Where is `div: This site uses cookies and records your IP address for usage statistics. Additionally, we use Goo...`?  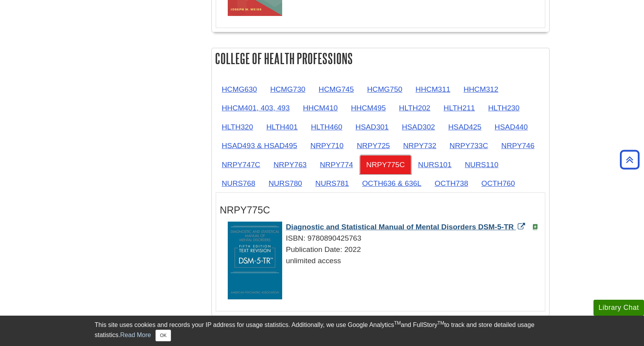
div: This site uses cookies and records your IP address for usage statistics. Additionally, we use Goo... is located at coordinates (322, 331).